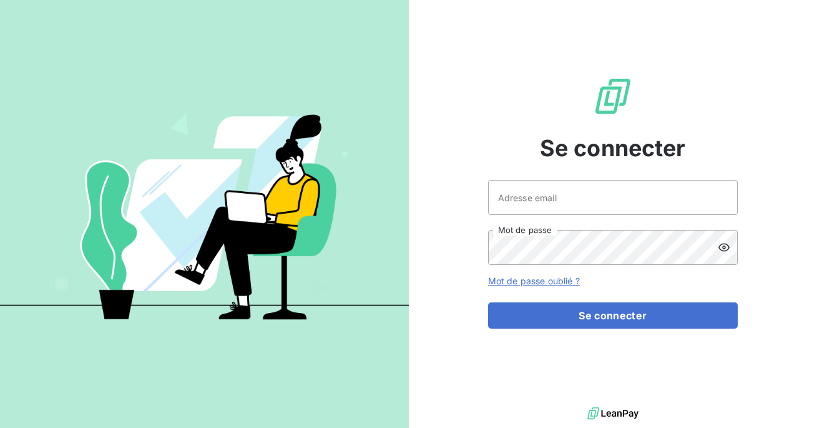 Image resolution: width=817 pixels, height=428 pixels. I want to click on img: Logo LeanPay, so click(613, 96).